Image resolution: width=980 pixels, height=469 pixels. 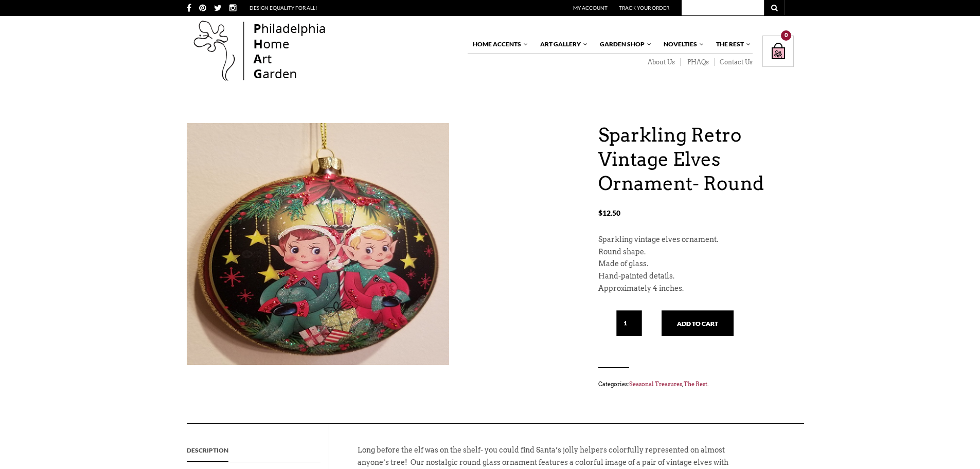 What do you see at coordinates (697, 323) in the screenshot?
I see `button: Add to cart` at bounding box center [697, 323].